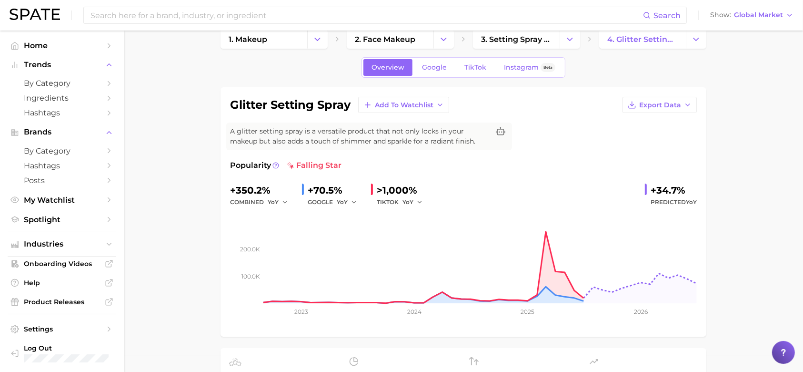 Image resolution: width=803 pixels, height=372 pixels. What do you see at coordinates (62, 283) in the screenshot?
I see `a: Help` at bounding box center [62, 283].